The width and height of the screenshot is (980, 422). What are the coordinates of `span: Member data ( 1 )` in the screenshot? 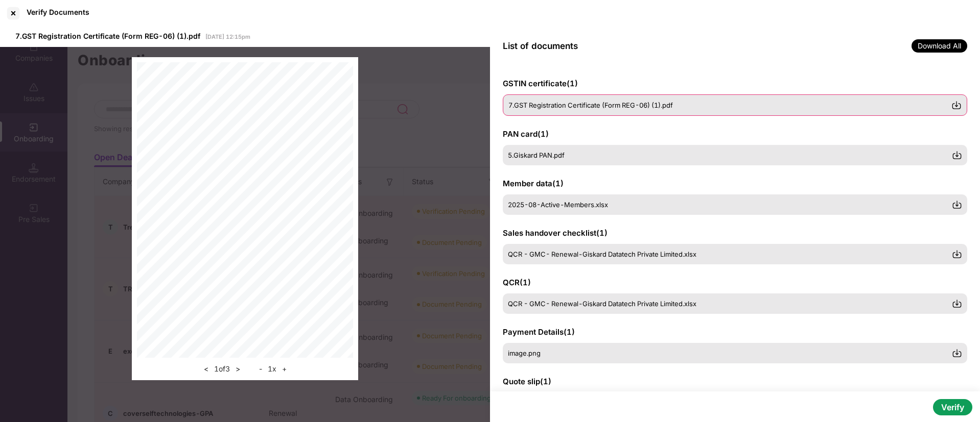 It's located at (532, 184).